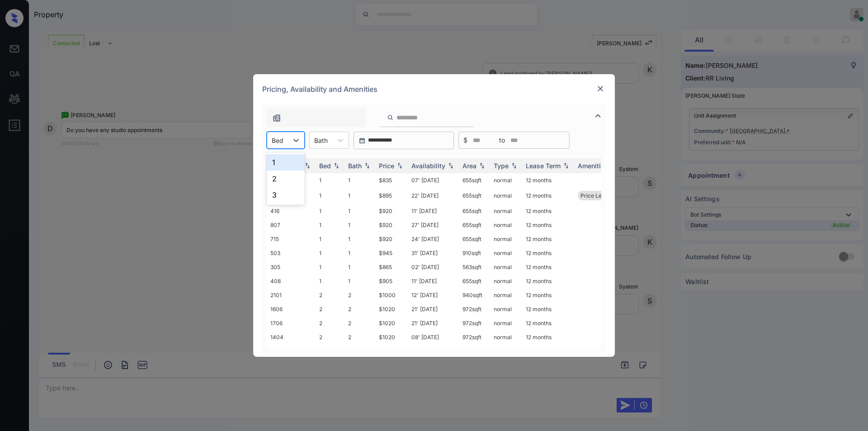  I want to click on td: $835, so click(391, 180).